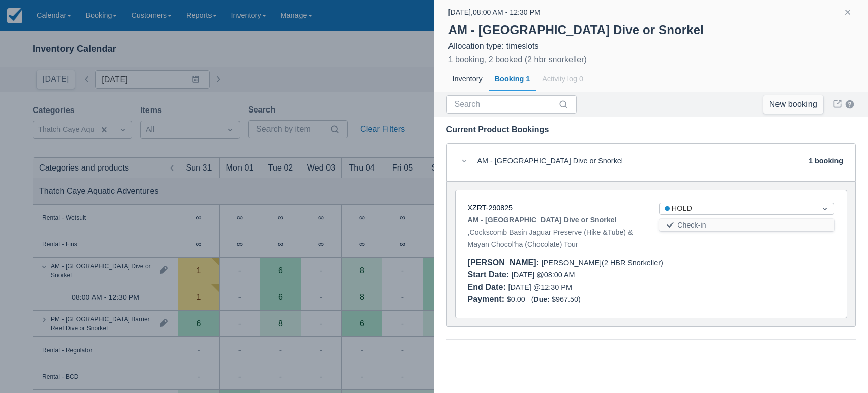 The image size is (868, 393). What do you see at coordinates (488, 287) in the screenshot?
I see `div: End Date :` at bounding box center [488, 287].